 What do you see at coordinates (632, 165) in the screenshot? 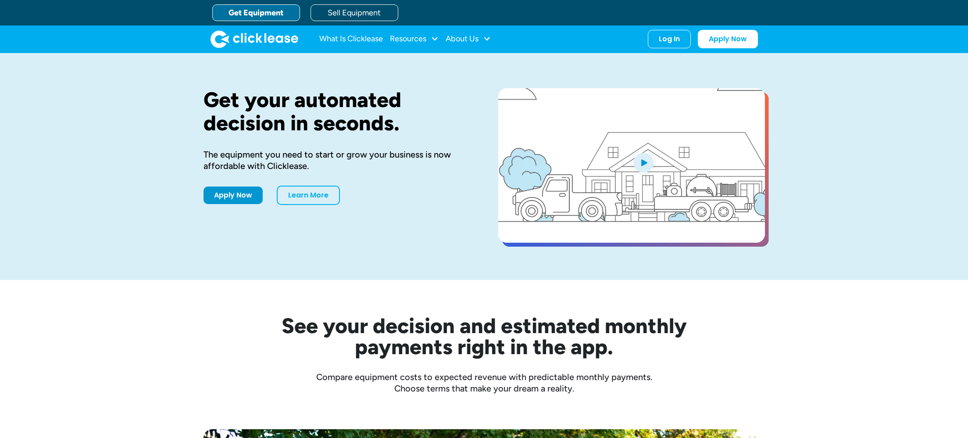
I see `a: open lightbox` at bounding box center [632, 165].